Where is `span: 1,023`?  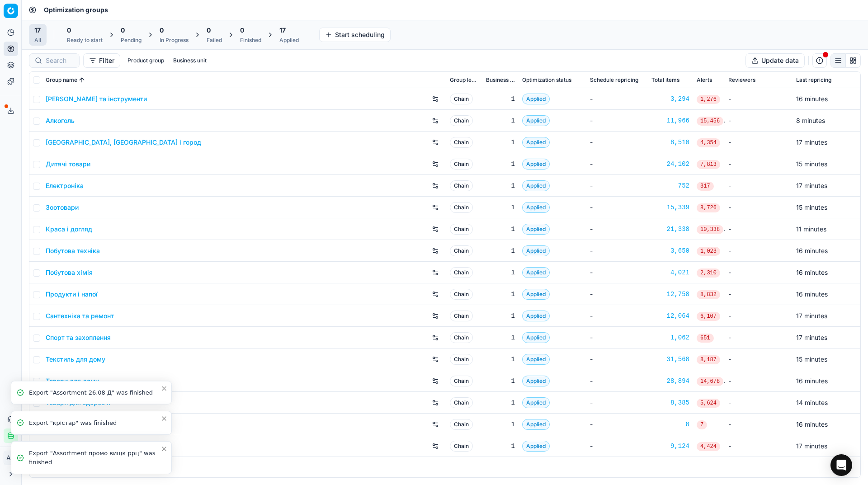 span: 1,023 is located at coordinates (709, 251).